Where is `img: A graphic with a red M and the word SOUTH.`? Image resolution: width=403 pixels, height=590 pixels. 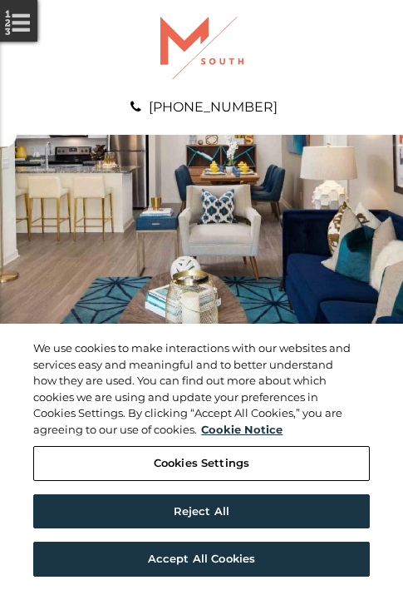 img: A graphic with a red M and the word SOUTH. is located at coordinates (202, 47).